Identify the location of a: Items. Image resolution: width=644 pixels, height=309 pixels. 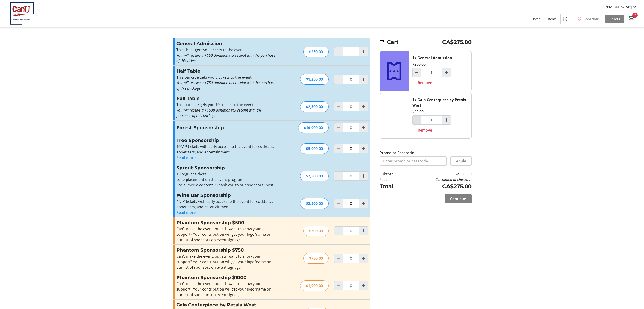
(552, 19).